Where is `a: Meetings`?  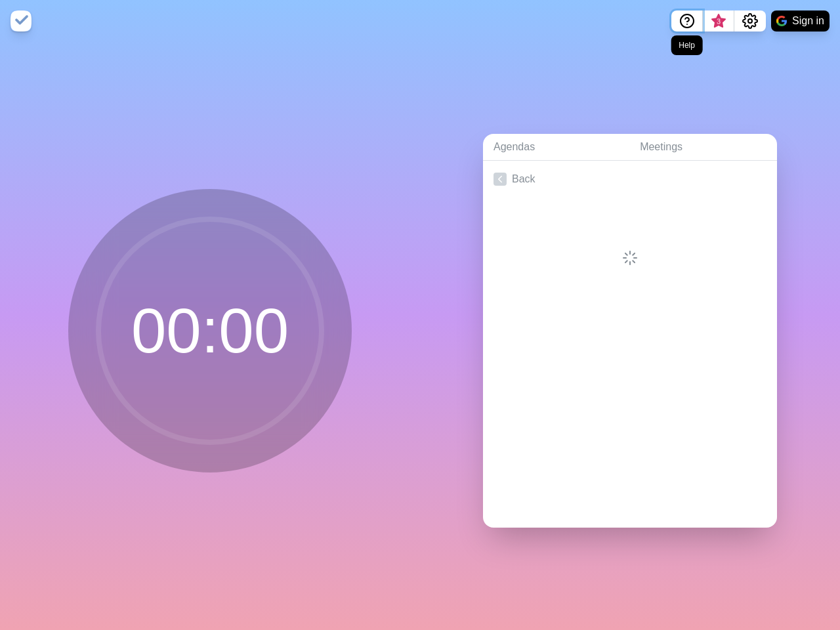 a: Meetings is located at coordinates (703, 147).